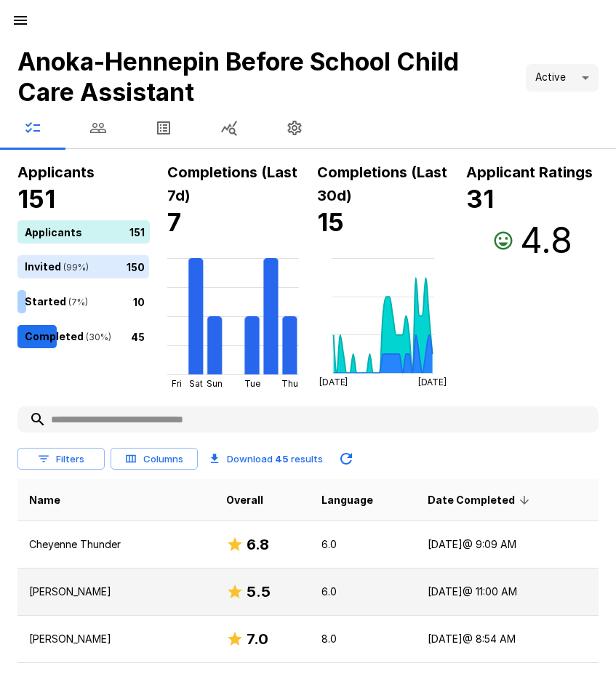  I want to click on b: 45, so click(282, 459).